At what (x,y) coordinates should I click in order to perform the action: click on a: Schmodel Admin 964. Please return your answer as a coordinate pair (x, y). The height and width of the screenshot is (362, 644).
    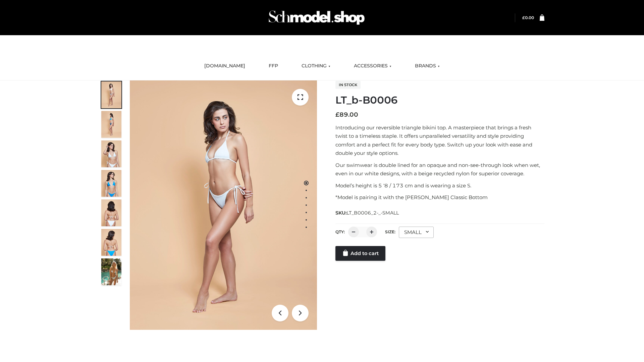
    Looking at the image, I should click on (317, 17).